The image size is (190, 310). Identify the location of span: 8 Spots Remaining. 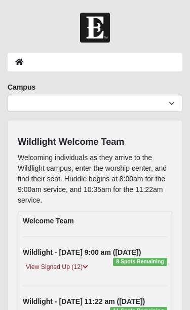
(140, 262).